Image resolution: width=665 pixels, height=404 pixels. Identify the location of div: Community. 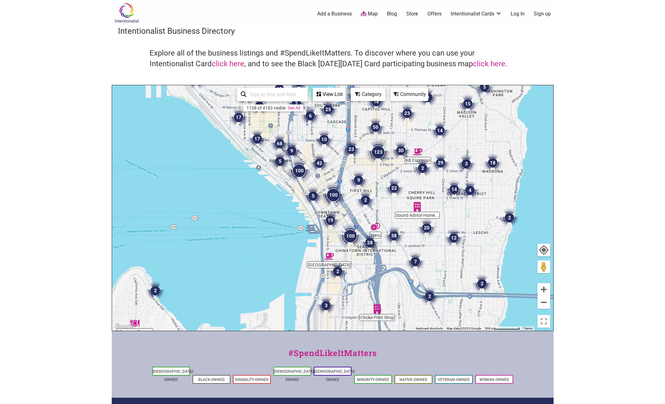
(409, 94).